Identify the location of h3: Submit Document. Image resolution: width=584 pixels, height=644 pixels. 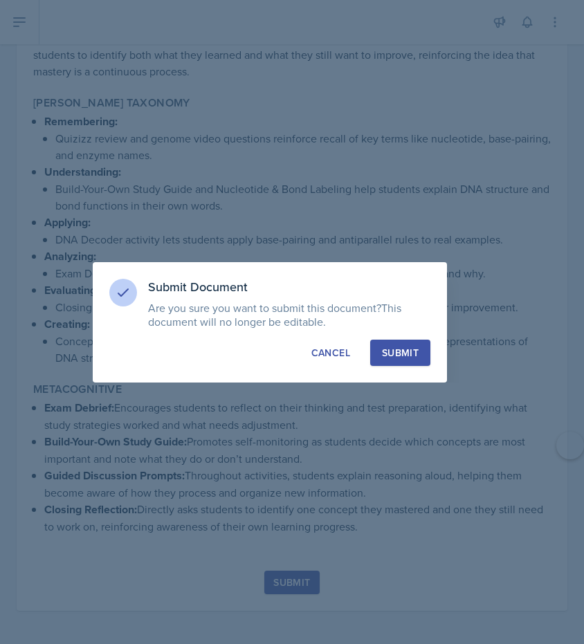
(289, 287).